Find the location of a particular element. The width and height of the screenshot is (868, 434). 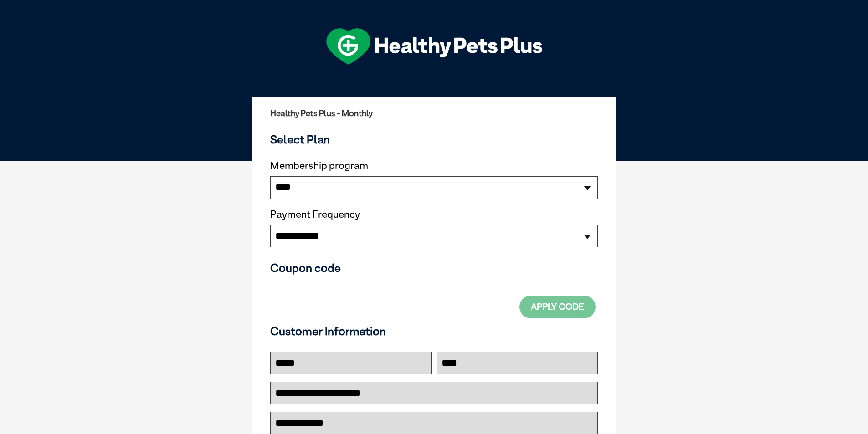

h3: Coupon code is located at coordinates (434, 267).